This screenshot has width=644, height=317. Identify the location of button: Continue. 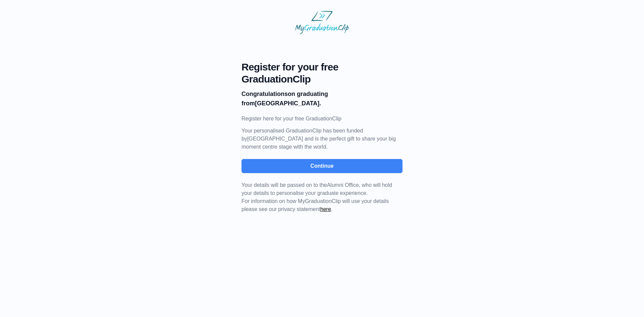
(322, 166).